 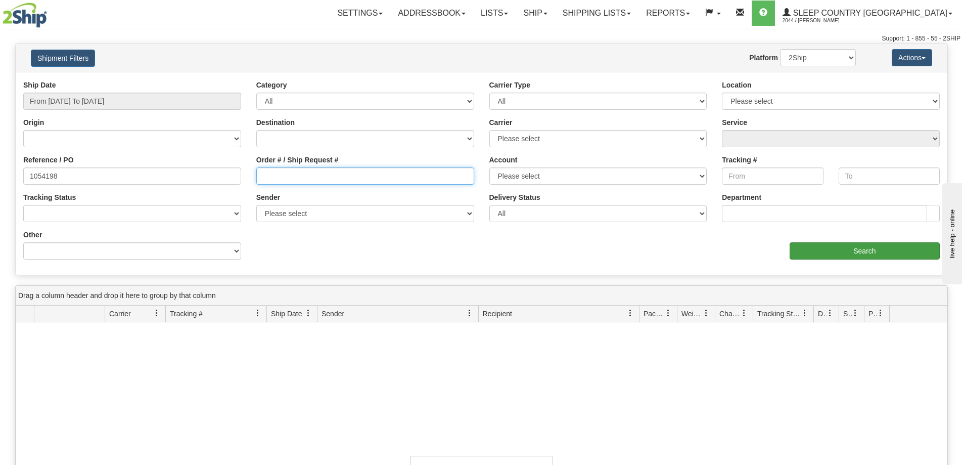 What do you see at coordinates (735, 122) in the screenshot?
I see `label: Service` at bounding box center [735, 122].